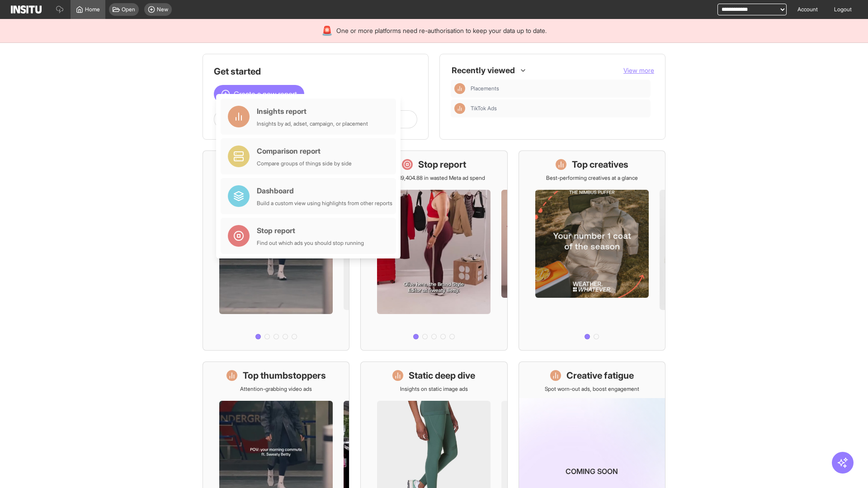 The height and width of the screenshot is (488, 868). I want to click on h1: Stop report, so click(442, 164).